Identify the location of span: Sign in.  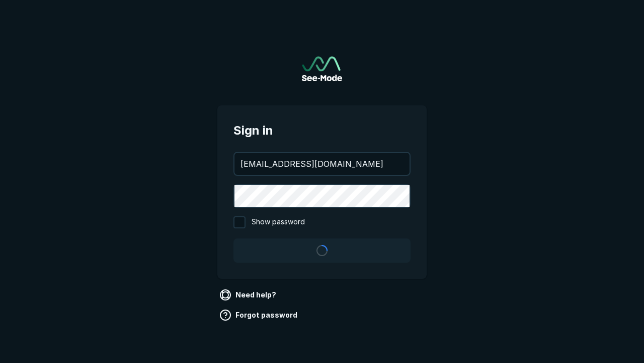
(322, 131).